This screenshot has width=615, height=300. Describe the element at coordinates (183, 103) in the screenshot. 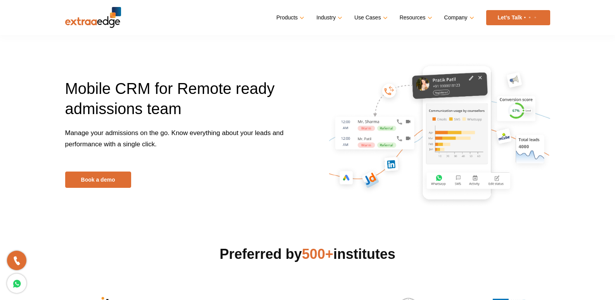

I see `h1: Mobile CRM for Remote ready admissions team` at that location.